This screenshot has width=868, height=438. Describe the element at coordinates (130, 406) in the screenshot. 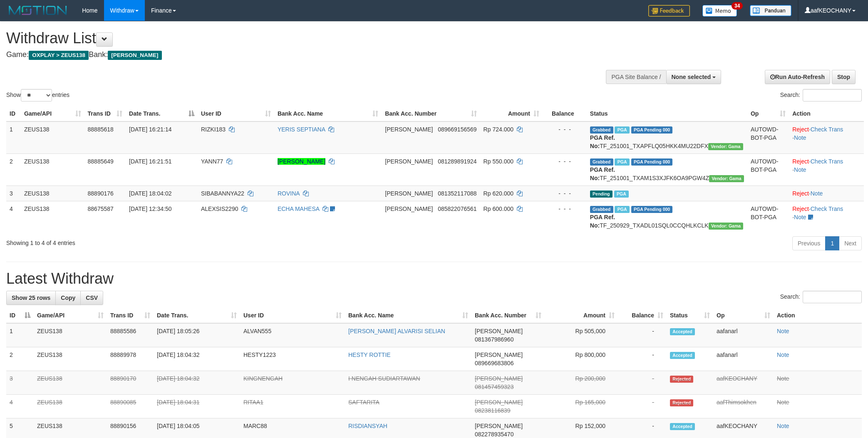

I see `td: 88890085` at that location.